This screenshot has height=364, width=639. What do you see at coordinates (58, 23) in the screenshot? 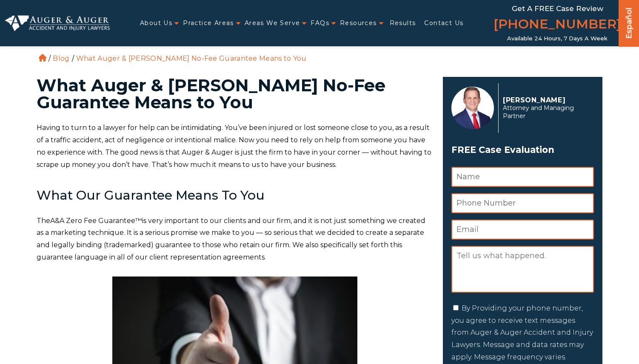
I see `img: Auger & Auger Accident and Injury Lawyers Logo` at bounding box center [58, 23].